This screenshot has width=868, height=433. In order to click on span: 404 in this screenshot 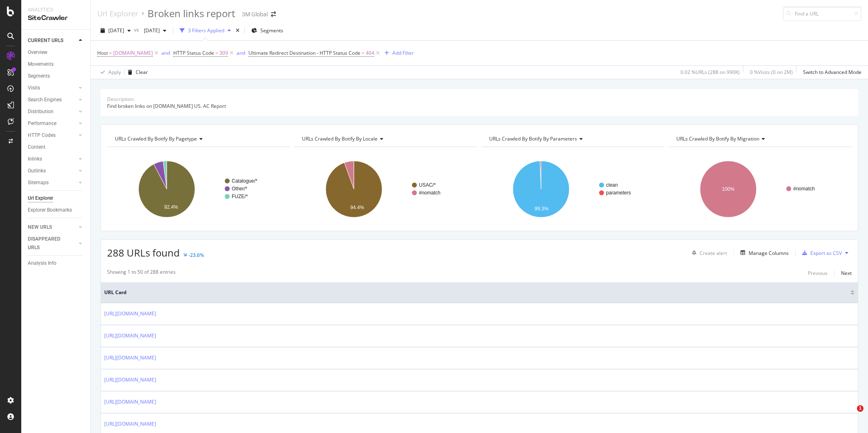, I will do `click(370, 53)`.